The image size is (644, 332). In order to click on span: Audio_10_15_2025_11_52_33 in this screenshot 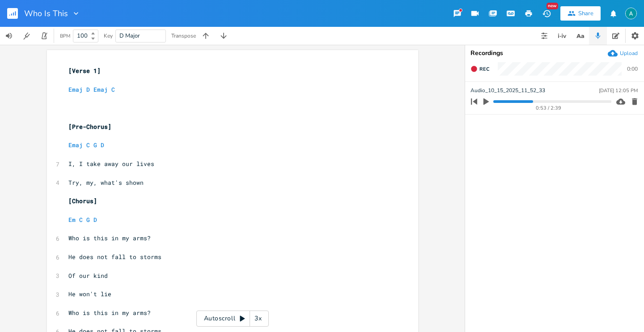, I will do `click(508, 90)`.